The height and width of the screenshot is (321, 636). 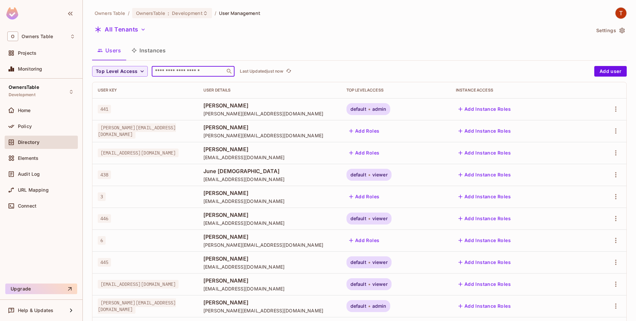 I want to click on img: SReyMgAAAABJRU5ErkJggg==, so click(x=12, y=13).